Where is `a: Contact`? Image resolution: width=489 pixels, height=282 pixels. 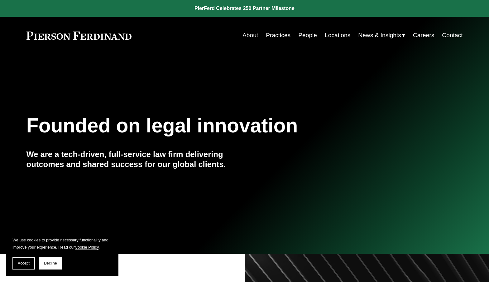
a: Contact is located at coordinates (453, 35).